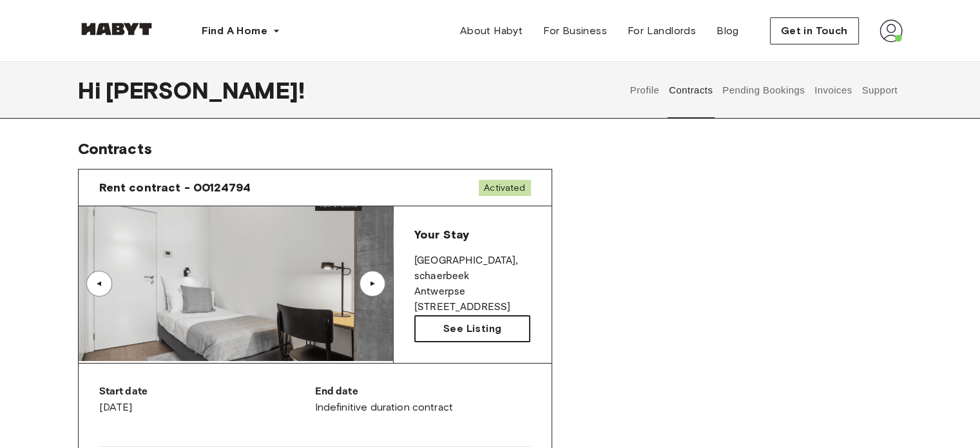  What do you see at coordinates (879, 91) in the screenshot?
I see `button: Support` at bounding box center [879, 91].